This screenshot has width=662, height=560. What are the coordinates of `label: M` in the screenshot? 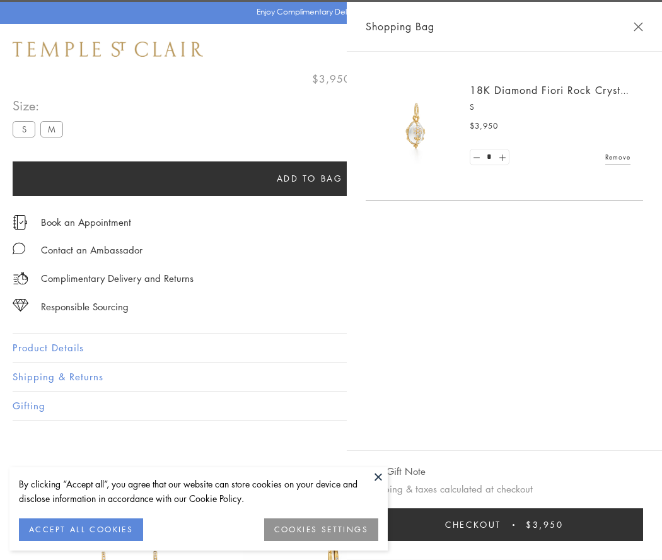 It's located at (52, 129).